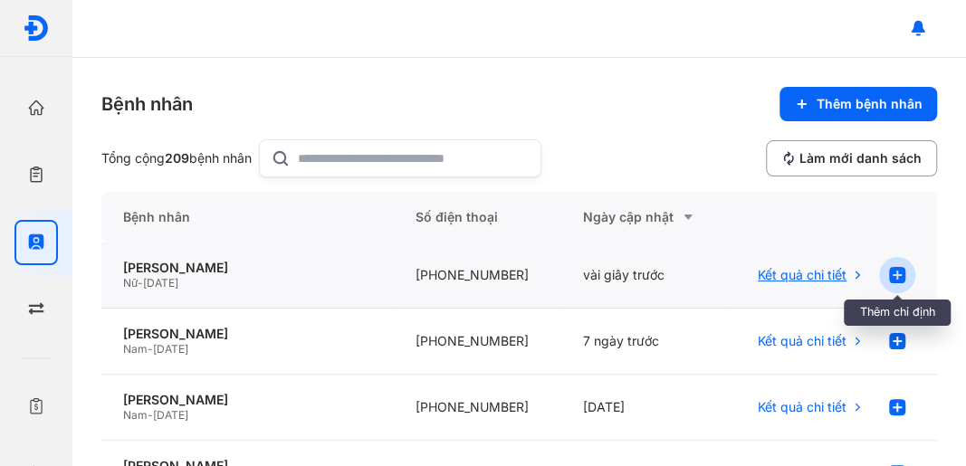 This screenshot has height=466, width=966. What do you see at coordinates (869, 104) in the screenshot?
I see `span: Thêm bệnh nhân` at bounding box center [869, 104].